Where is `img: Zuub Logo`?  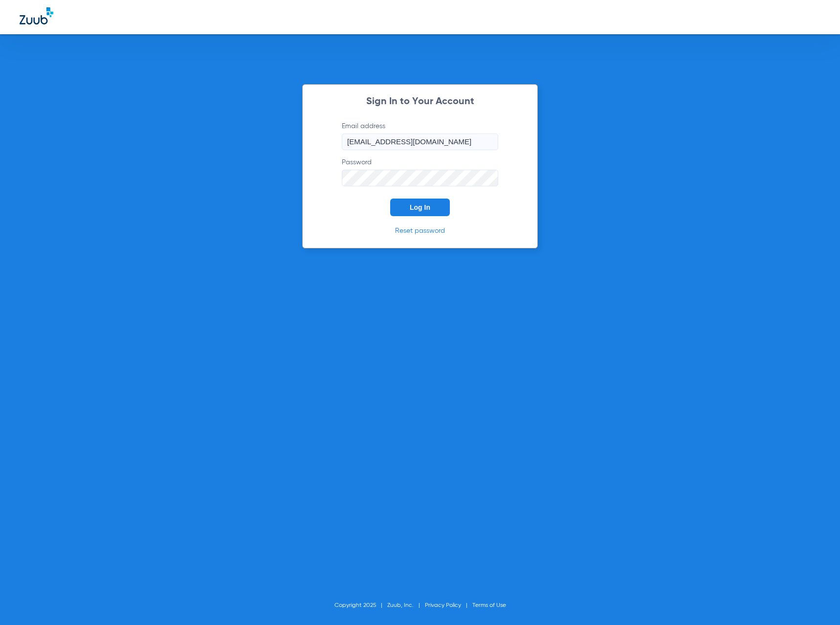 img: Zuub Logo is located at coordinates (36, 16).